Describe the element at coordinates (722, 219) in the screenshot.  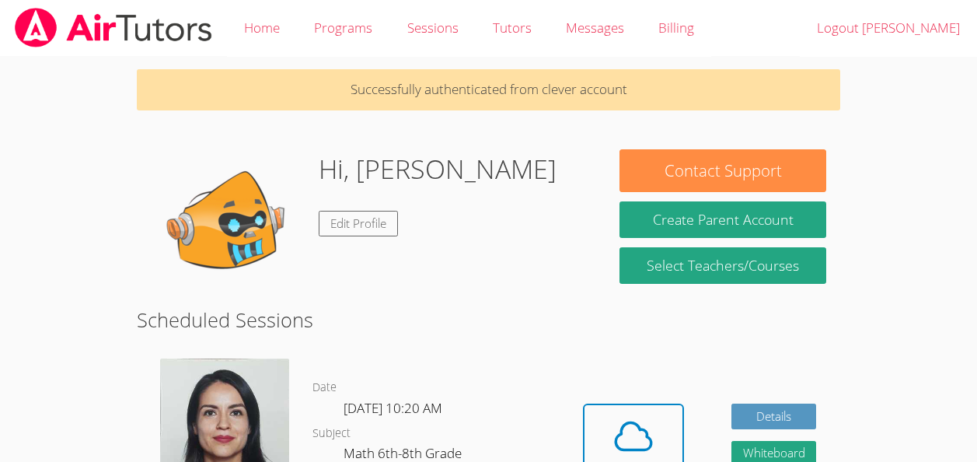
I see `button: Create Parent Account` at that location.